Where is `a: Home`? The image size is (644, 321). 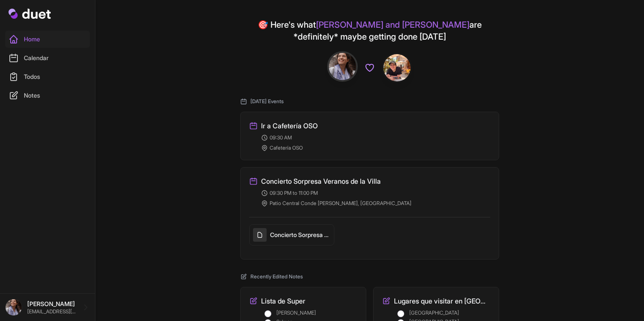
a: Home is located at coordinates (48, 39).